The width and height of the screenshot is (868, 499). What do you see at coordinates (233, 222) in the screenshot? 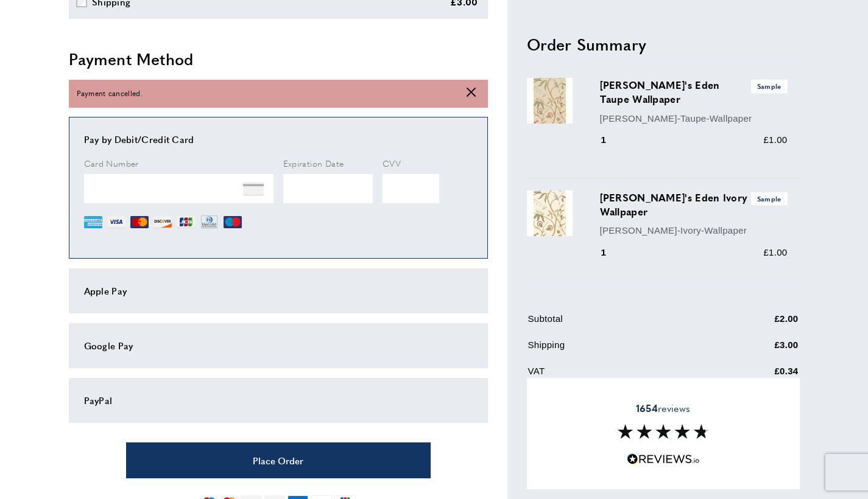
I see `img: MI.png` at bounding box center [233, 222].